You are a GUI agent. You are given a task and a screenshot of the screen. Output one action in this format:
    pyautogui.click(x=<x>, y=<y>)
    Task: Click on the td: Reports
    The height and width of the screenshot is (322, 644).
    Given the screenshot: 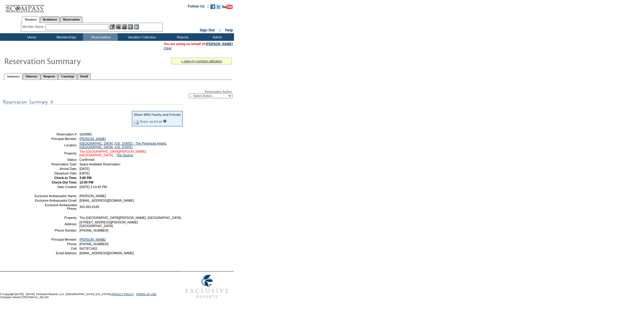 What is the action you would take?
    pyautogui.click(x=182, y=37)
    